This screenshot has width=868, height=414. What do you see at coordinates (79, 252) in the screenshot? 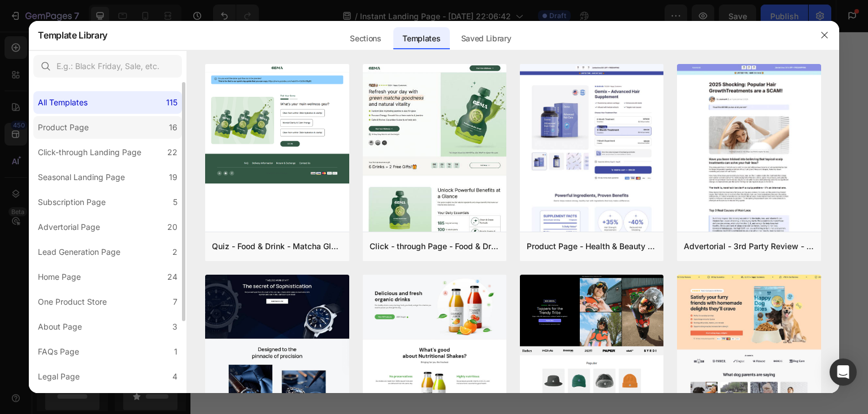
I see `div: Lead Generation Page` at bounding box center [79, 252].